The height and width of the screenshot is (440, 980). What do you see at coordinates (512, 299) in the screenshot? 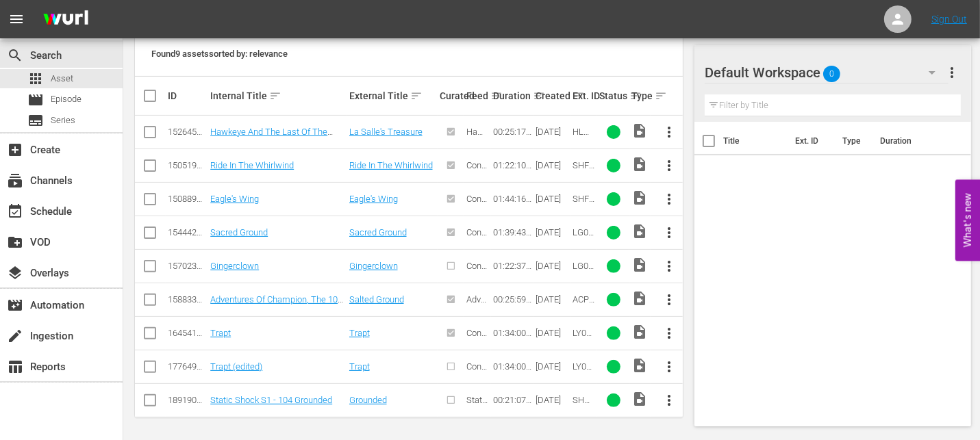
I see `div: 00:25:59.458` at bounding box center [512, 299].